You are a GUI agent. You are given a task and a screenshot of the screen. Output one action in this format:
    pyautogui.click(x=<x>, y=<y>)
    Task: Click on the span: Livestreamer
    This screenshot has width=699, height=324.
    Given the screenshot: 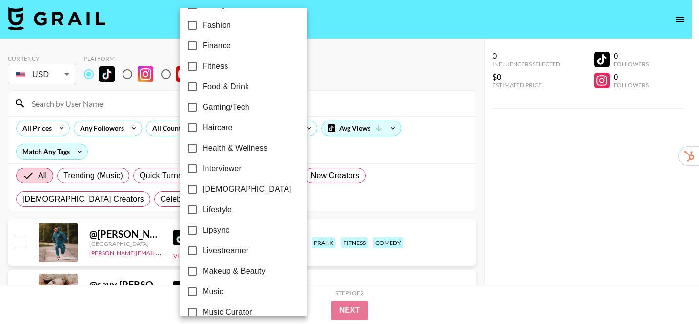 What is the action you would take?
    pyautogui.click(x=225, y=251)
    